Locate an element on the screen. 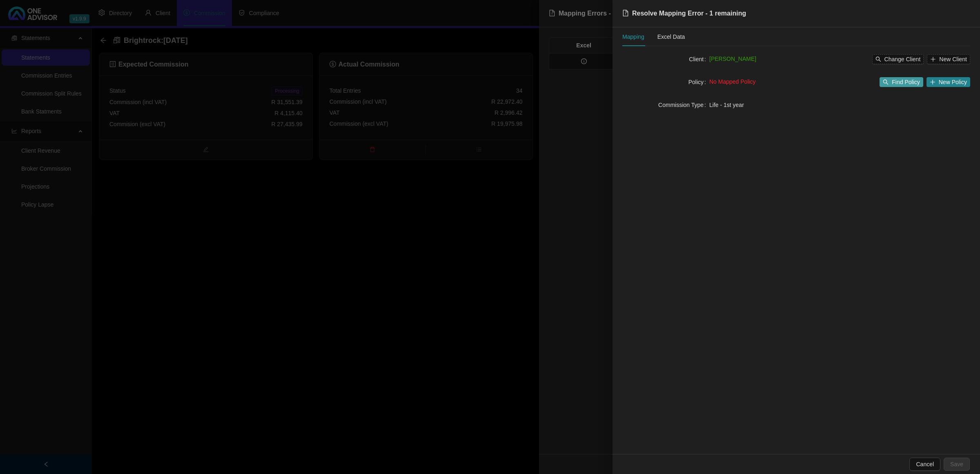 Image resolution: width=980 pixels, height=474 pixels. button: Cancel is located at coordinates (924, 464).